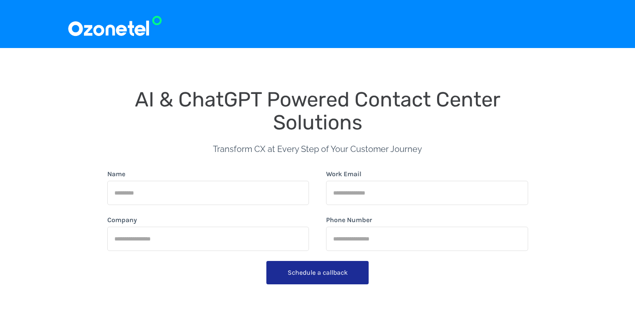 The height and width of the screenshot is (324, 635). I want to click on label: Work Email, so click(344, 174).